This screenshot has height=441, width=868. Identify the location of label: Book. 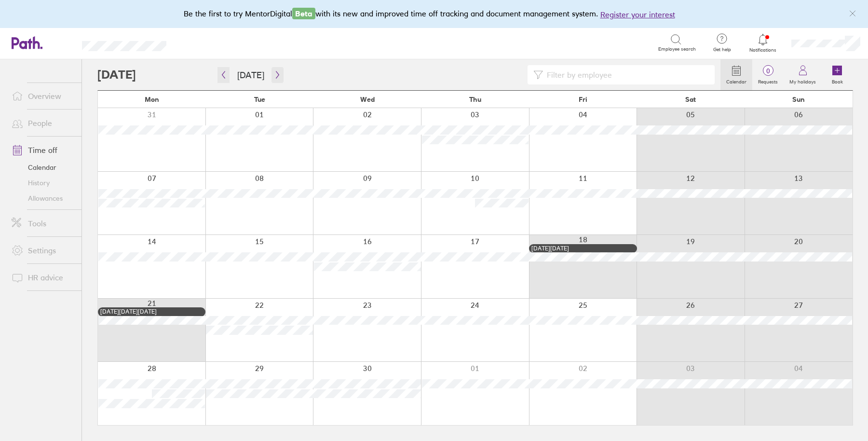
(837, 81).